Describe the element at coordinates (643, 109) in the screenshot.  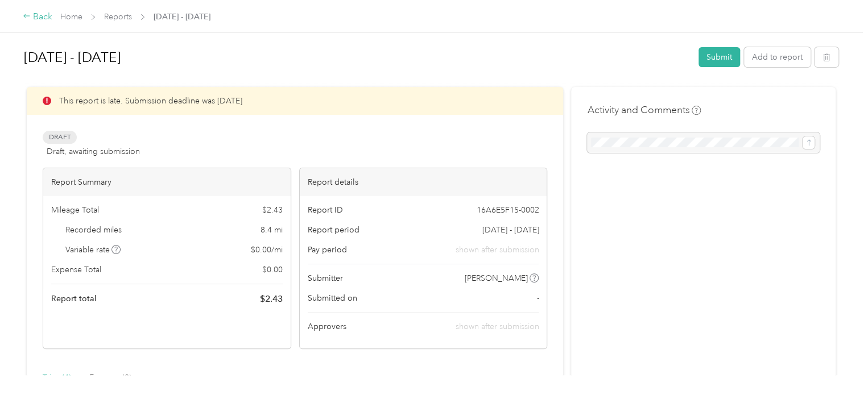
I see `h4: Activity and Comments` at that location.